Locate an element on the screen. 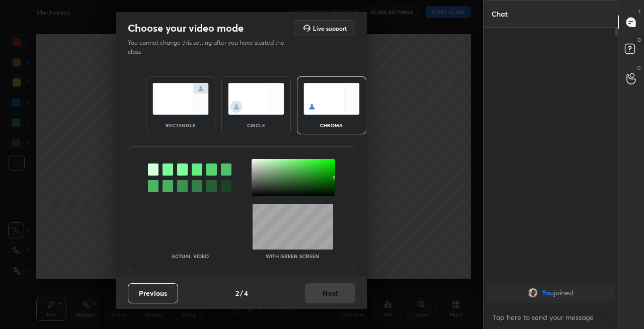  p: G is located at coordinates (639, 68).